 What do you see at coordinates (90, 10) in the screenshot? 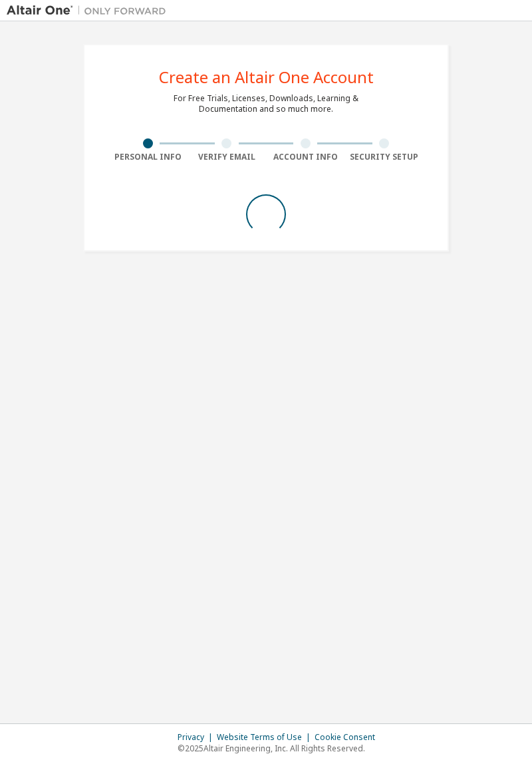
I see `img: Altair One` at bounding box center [90, 10].